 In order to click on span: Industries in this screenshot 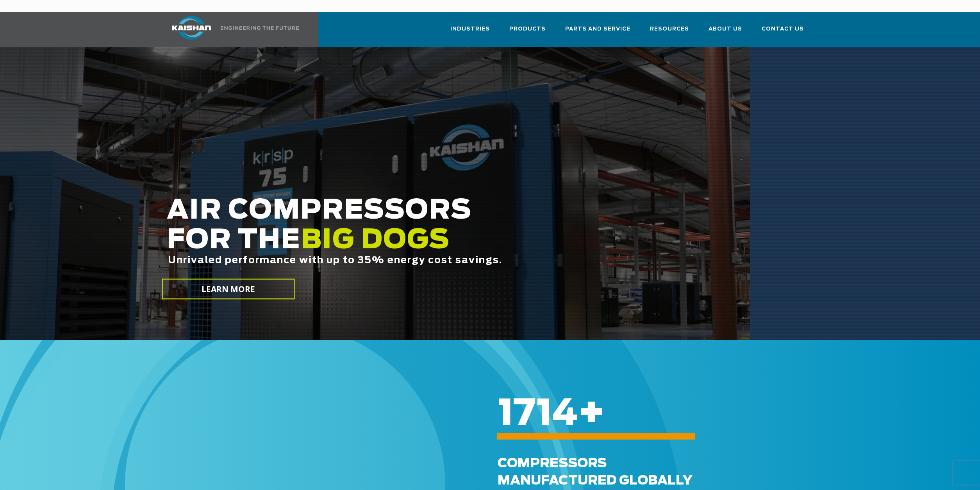, I will do `click(470, 29)`.